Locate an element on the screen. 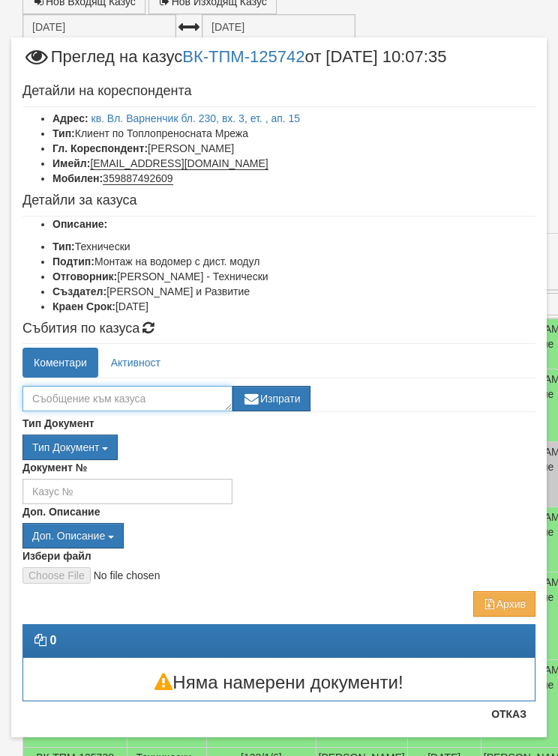  span: Тип Документ is located at coordinates (65, 447).